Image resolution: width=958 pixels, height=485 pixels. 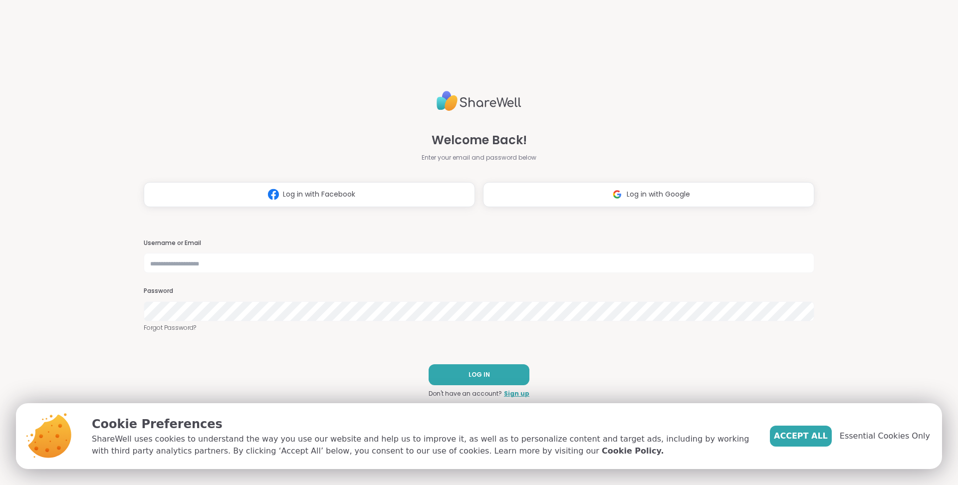 What do you see at coordinates (658, 194) in the screenshot?
I see `span: Log in with Google` at bounding box center [658, 194].